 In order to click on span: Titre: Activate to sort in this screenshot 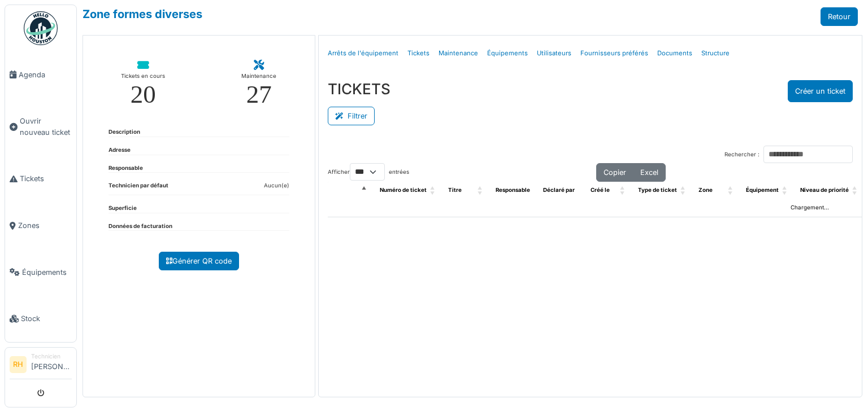, I will do `click(481, 190)`.